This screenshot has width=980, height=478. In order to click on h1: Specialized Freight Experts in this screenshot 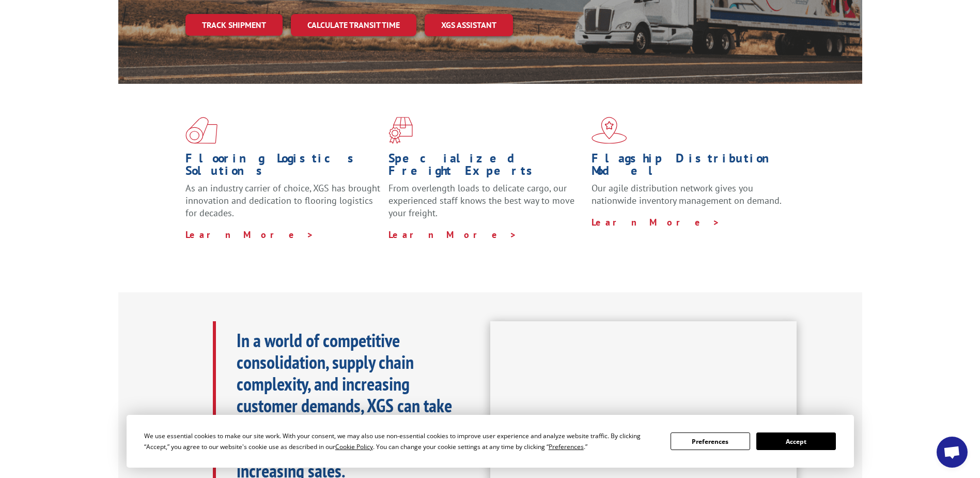, I will do `click(486, 167)`.